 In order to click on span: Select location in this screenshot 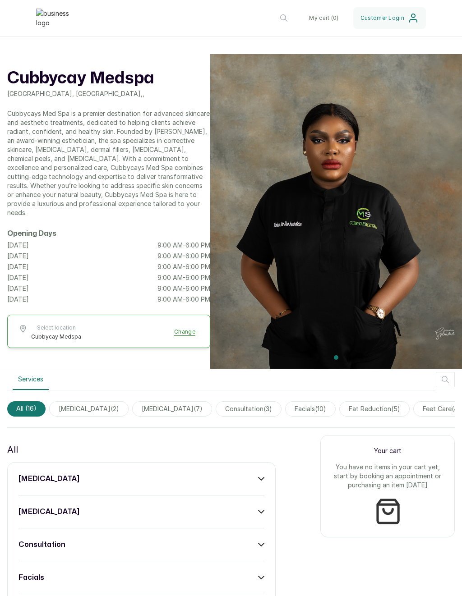, I will do `click(56, 328)`.